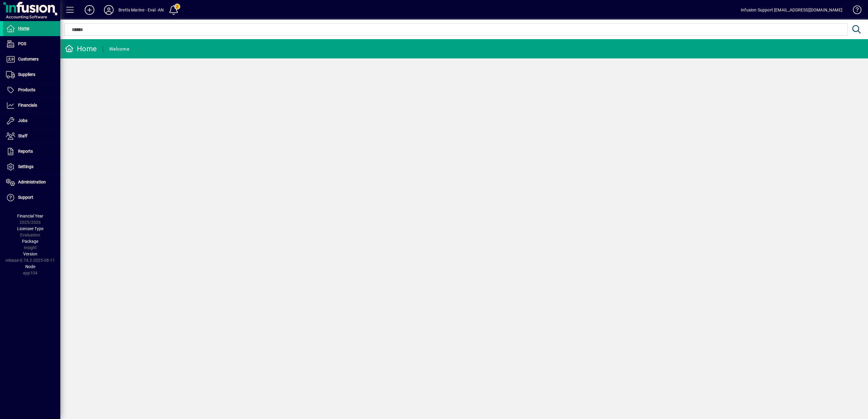 The width and height of the screenshot is (868, 419). What do you see at coordinates (26, 75) in the screenshot?
I see `span: Suppliers` at bounding box center [26, 75].